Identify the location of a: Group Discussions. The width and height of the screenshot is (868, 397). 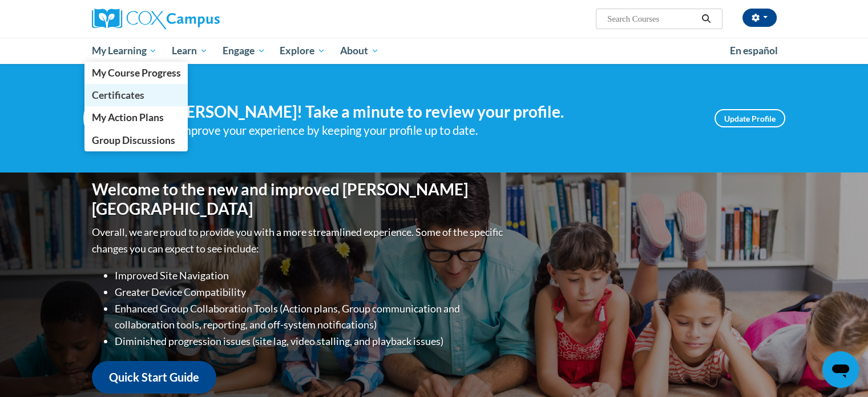
(136, 140).